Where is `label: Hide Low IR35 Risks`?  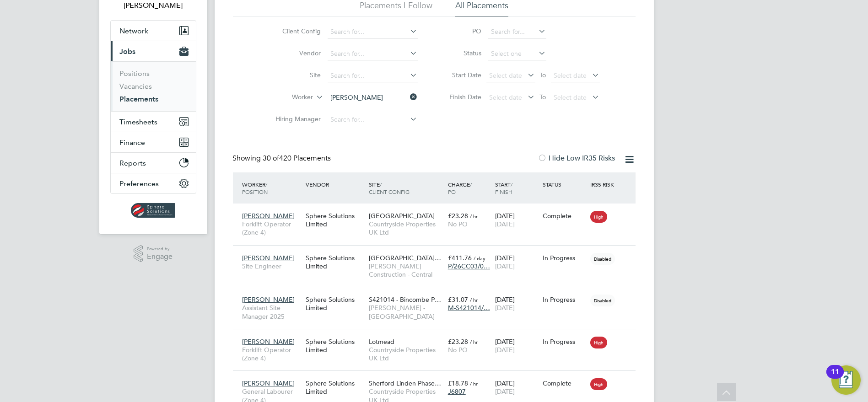 label: Hide Low IR35 Risks is located at coordinates (577, 158).